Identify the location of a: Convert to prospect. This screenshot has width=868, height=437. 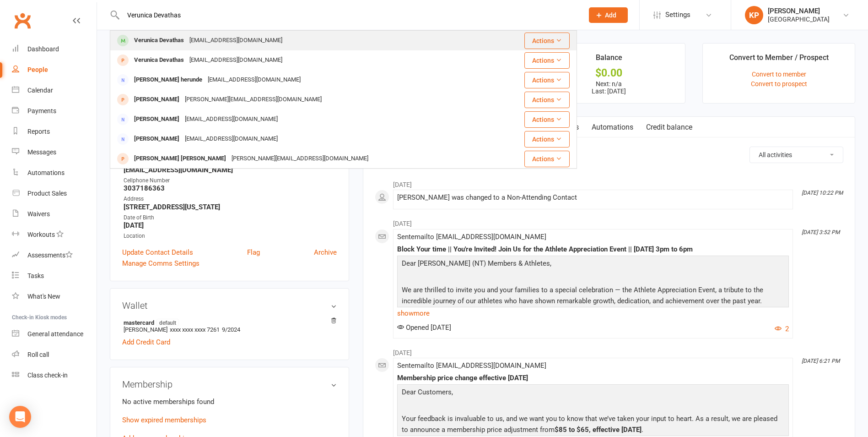
(779, 84).